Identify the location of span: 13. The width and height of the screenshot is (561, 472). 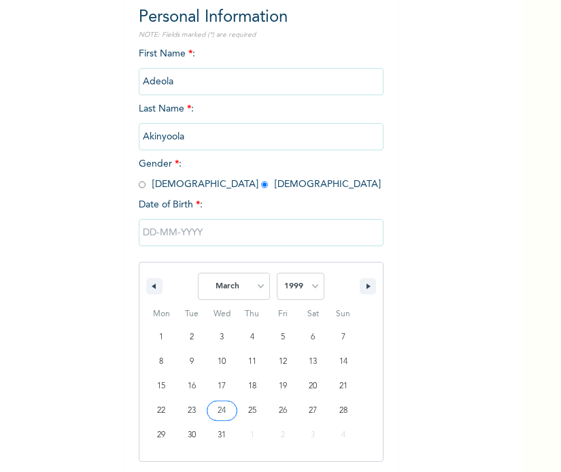
(313, 362).